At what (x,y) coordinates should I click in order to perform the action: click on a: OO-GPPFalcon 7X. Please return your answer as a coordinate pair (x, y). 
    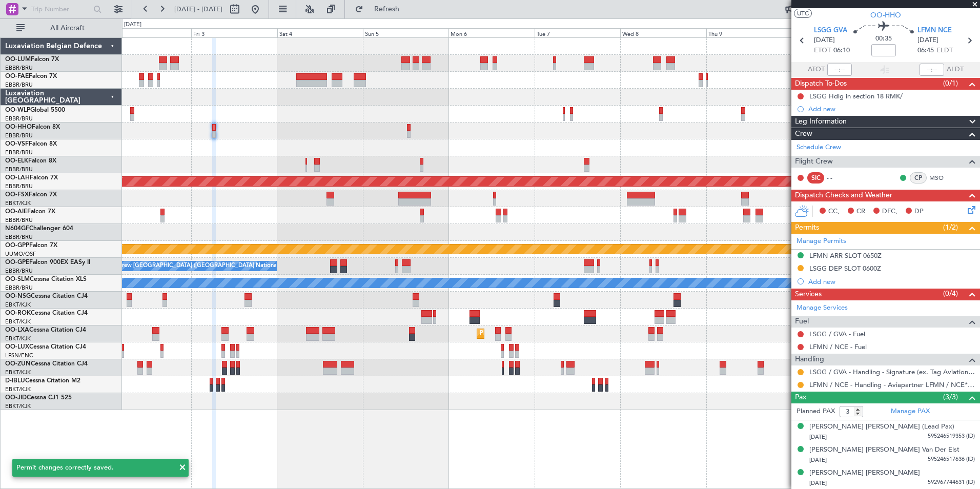
    Looking at the image, I should click on (31, 245).